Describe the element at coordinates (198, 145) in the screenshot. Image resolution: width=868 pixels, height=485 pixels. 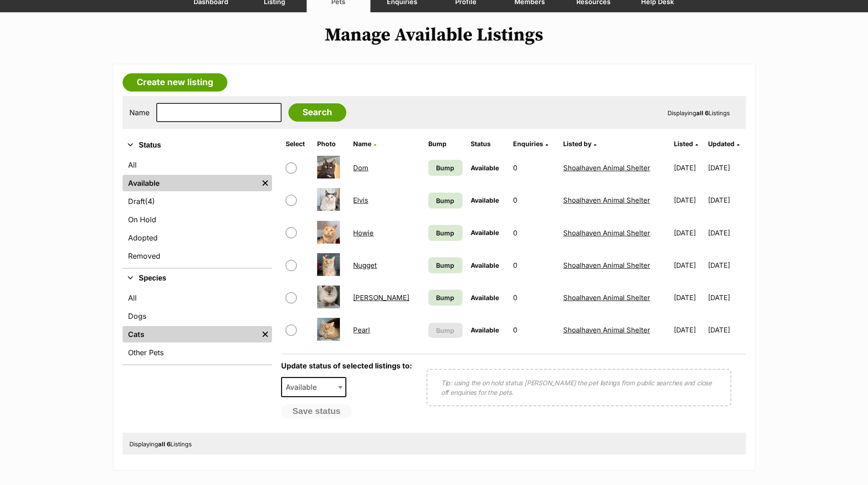
I see `button: Status` at that location.